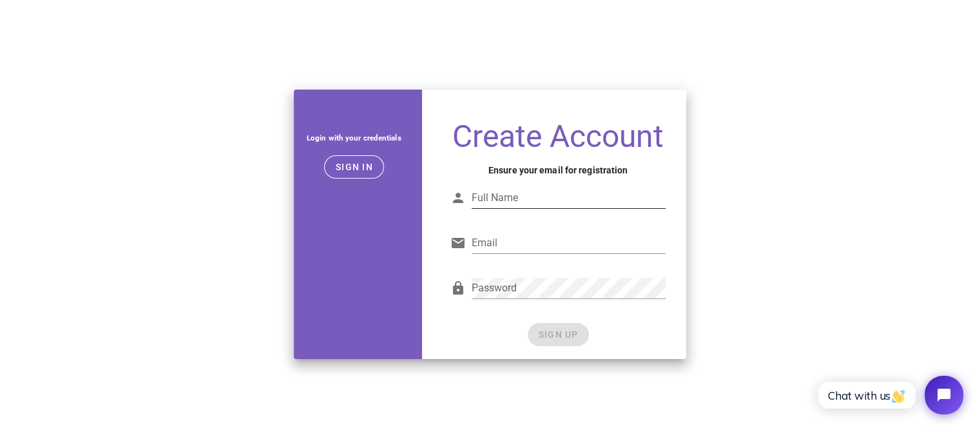  What do you see at coordinates (558, 170) in the screenshot?
I see `h4: Ensure your email for registration` at bounding box center [558, 170].